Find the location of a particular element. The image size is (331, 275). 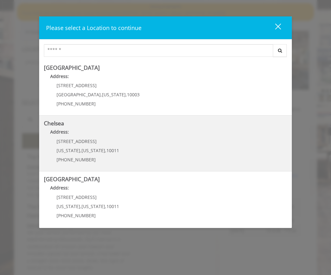

div: Center Select is located at coordinates (166, 52).